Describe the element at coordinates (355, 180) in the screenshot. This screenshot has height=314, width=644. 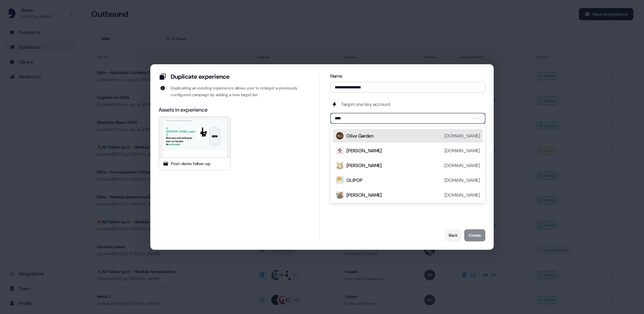
I see `div: OLIPOP` at that location.